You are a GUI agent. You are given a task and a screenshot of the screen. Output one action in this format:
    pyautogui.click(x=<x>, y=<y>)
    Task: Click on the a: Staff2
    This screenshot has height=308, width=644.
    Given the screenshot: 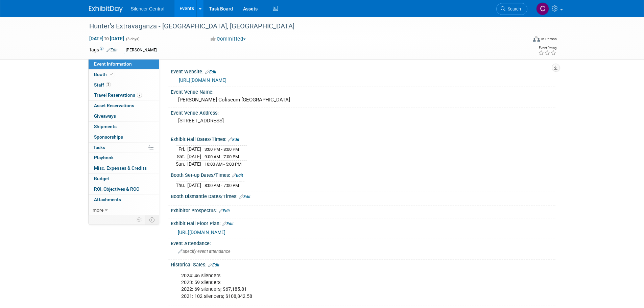 What is the action you would take?
    pyautogui.click(x=124, y=86)
    